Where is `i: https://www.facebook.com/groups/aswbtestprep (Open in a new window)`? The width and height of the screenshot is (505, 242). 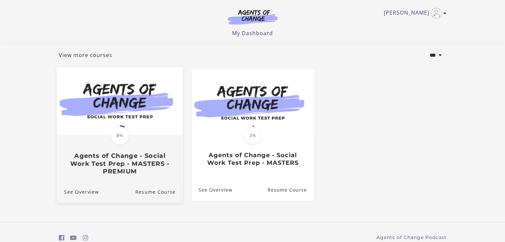 i: https://www.facebook.com/groups/aswbtestprep (Open in a new window) is located at coordinates (61, 238).